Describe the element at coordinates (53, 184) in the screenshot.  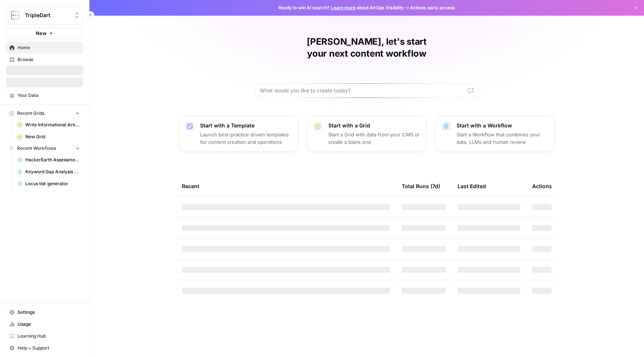
I see `span: Locus tldr generator` at that location.